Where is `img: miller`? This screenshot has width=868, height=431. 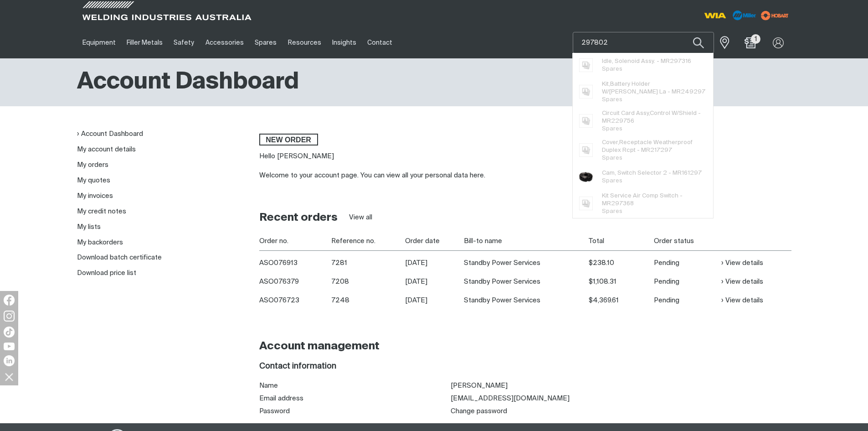
img: miller is located at coordinates (774, 15).